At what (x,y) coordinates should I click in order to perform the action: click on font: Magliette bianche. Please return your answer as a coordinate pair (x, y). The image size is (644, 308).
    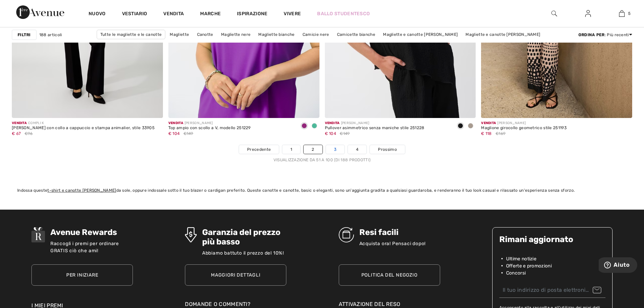
    Looking at the image, I should click on (276, 35).